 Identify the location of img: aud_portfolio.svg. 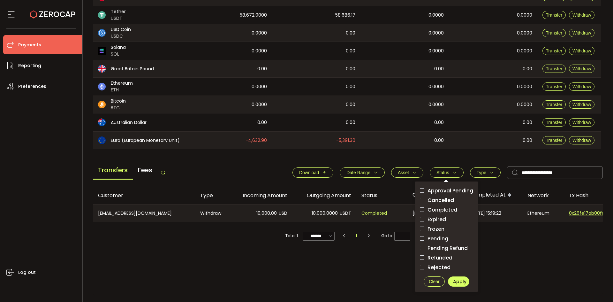
(102, 122).